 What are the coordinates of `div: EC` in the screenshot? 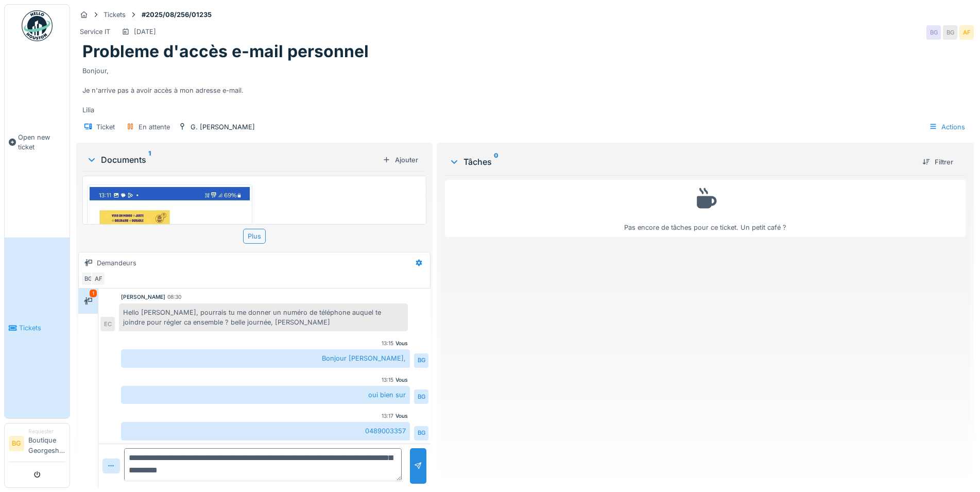 It's located at (108, 324).